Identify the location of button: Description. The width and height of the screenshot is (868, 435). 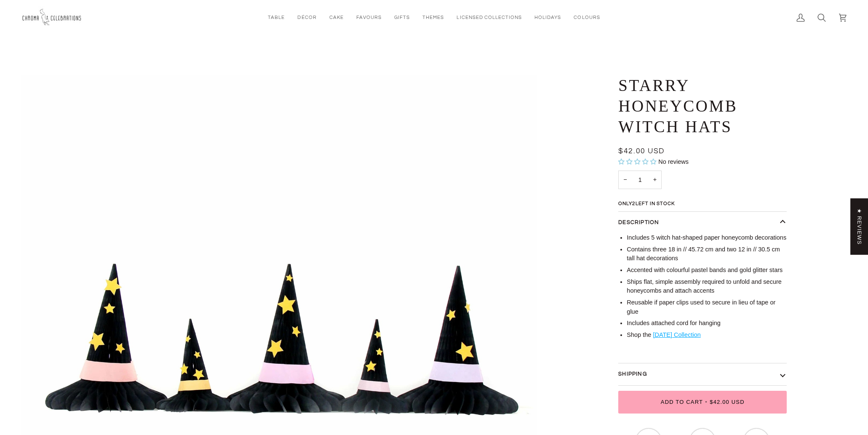
(703, 223).